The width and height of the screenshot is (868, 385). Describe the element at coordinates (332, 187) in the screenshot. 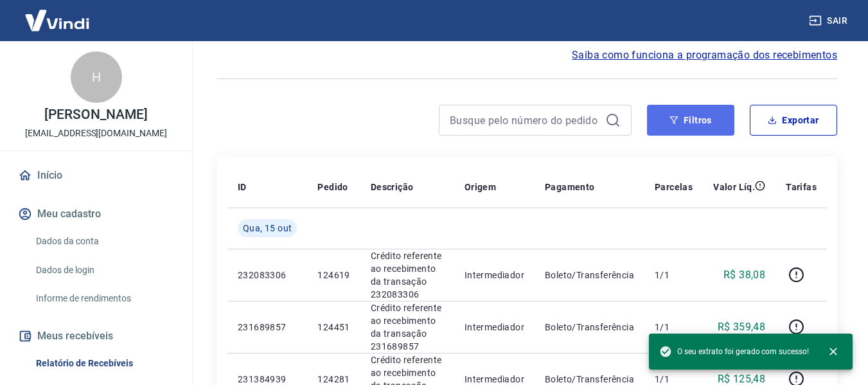

I see `p: Pedido` at that location.